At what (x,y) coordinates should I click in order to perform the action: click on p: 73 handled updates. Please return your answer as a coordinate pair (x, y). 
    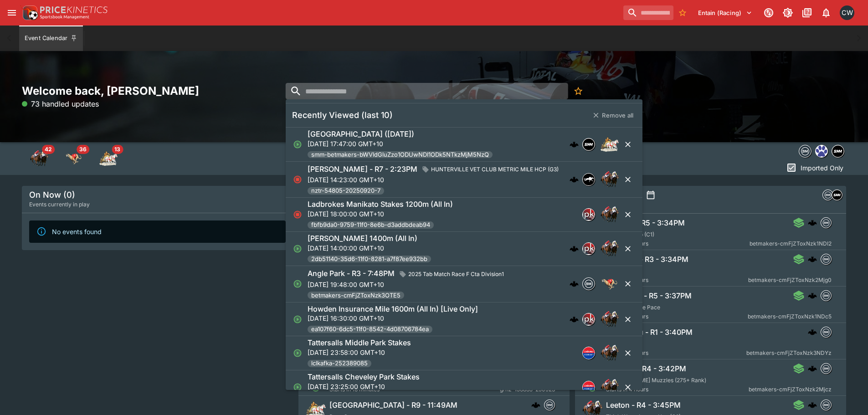
    Looking at the image, I should click on (60, 104).